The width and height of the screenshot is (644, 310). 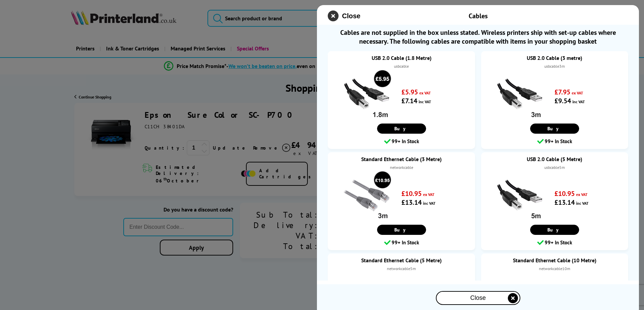 I want to click on a: Standard Ethernet Cable (3 Metre), so click(x=401, y=159).